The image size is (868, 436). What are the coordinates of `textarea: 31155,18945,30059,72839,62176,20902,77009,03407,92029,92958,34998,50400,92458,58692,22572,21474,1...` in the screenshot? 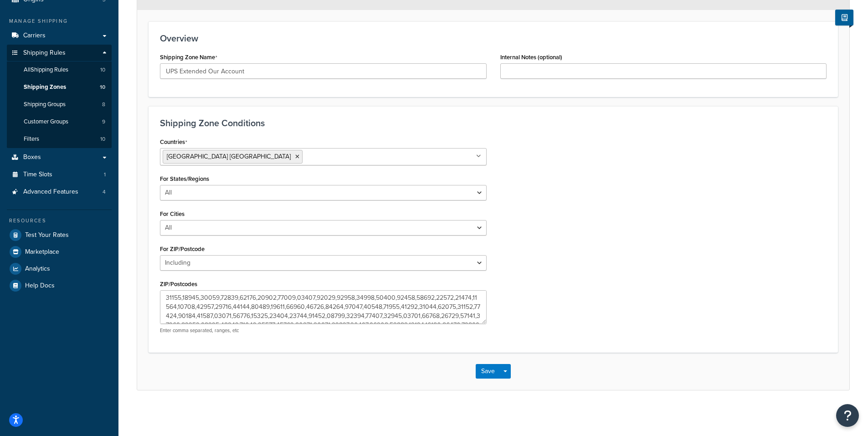 It's located at (323, 307).